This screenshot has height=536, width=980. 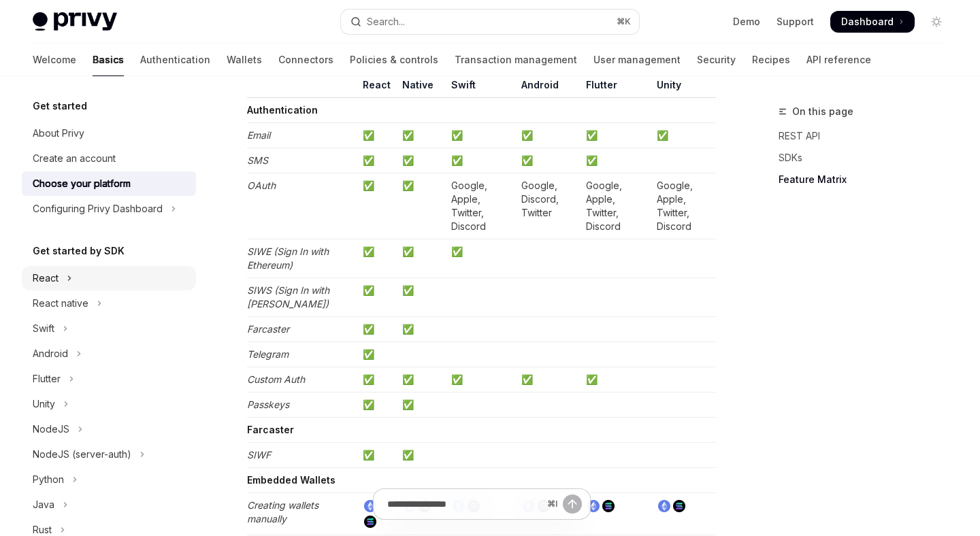 What do you see at coordinates (867, 22) in the screenshot?
I see `span: Dashboard` at bounding box center [867, 22].